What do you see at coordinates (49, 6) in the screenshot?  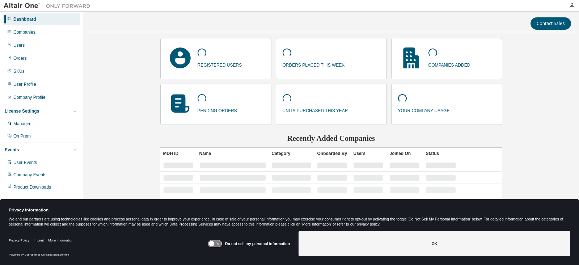 I see `img: Altair One` at bounding box center [49, 6].